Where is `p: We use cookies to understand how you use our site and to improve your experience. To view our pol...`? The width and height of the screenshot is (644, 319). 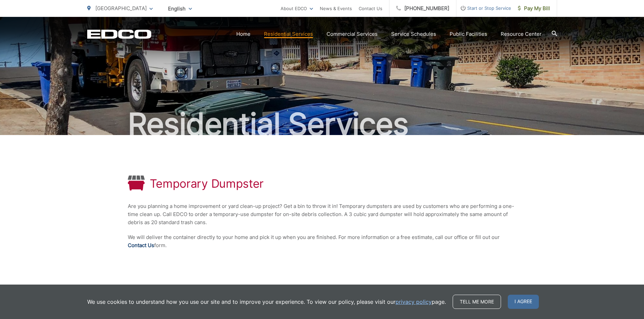
p: We use cookies to understand how you use our site and to improve your experience. To view our pol... is located at coordinates (266, 302).